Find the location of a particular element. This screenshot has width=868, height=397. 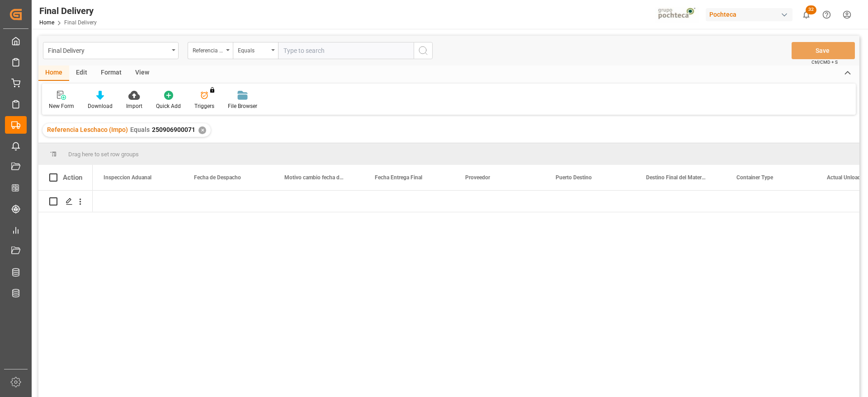

span: Motivo cambio fecha despacho is located at coordinates (315, 177).